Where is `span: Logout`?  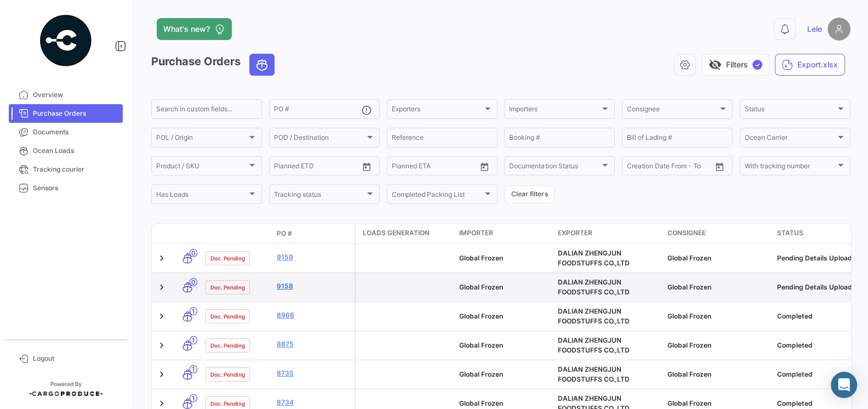 span: Logout is located at coordinates (75, 359).